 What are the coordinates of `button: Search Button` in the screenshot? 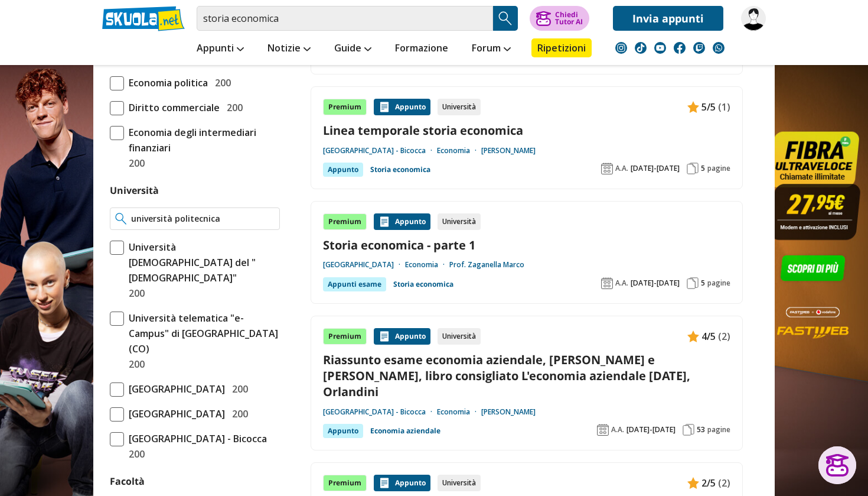 It's located at (505, 18).